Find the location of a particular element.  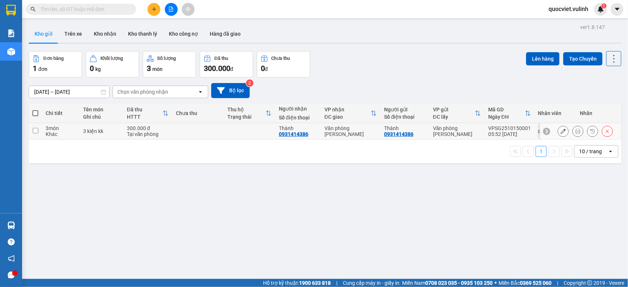

img: icon-new-feature is located at coordinates (601, 9).